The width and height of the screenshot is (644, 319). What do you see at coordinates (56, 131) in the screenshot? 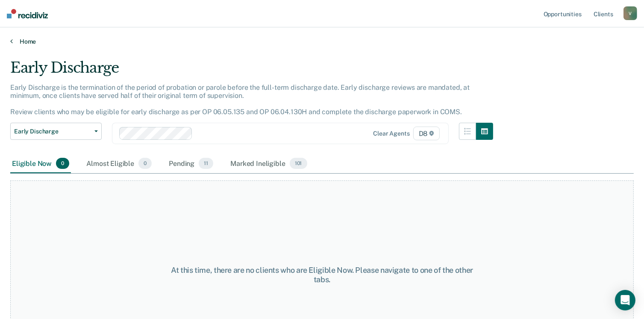
I see `button: Early Discharge` at bounding box center [56, 131].